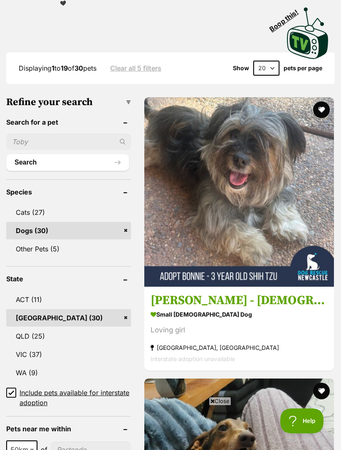 This screenshot has height=450, width=341. Describe the element at coordinates (239, 330) in the screenshot. I see `div: Loving girl` at that location.